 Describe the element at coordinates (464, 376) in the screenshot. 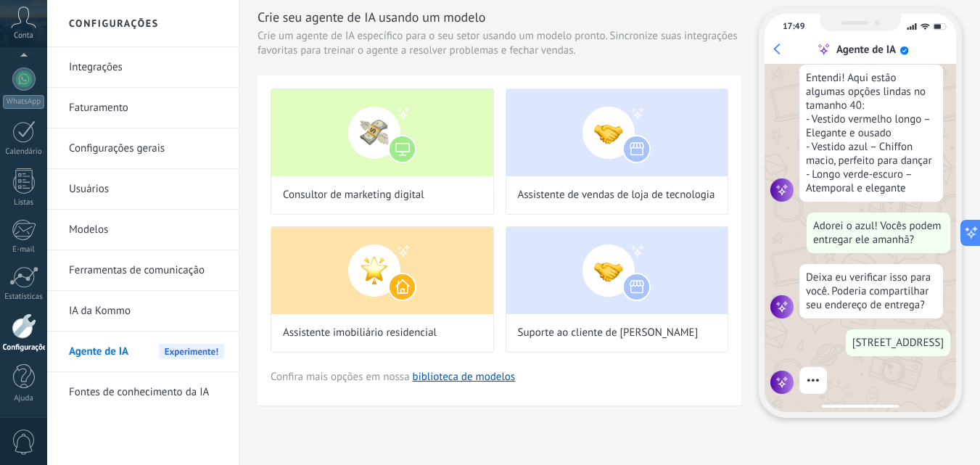

I see `a: biblioteca de modelos` at that location.